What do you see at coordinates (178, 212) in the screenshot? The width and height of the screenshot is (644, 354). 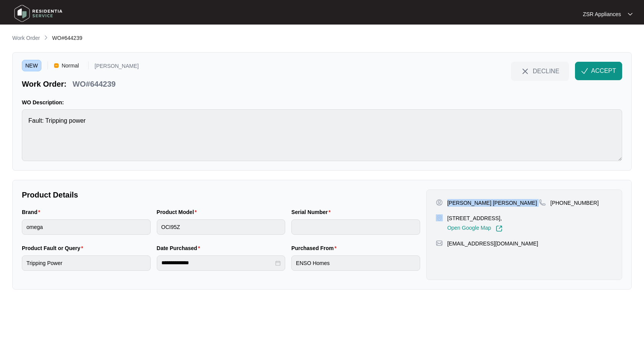 I see `label: Product Model` at bounding box center [178, 212].